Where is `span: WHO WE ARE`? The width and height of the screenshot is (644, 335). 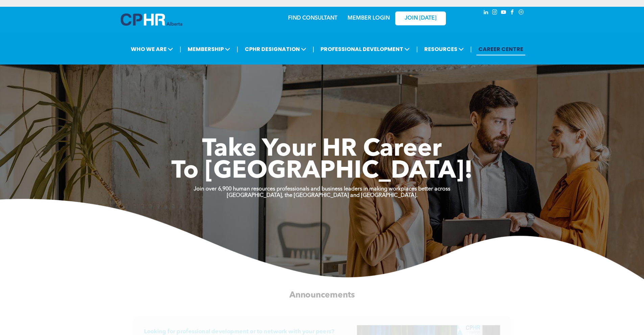 span: WHO WE ARE is located at coordinates (152, 49).